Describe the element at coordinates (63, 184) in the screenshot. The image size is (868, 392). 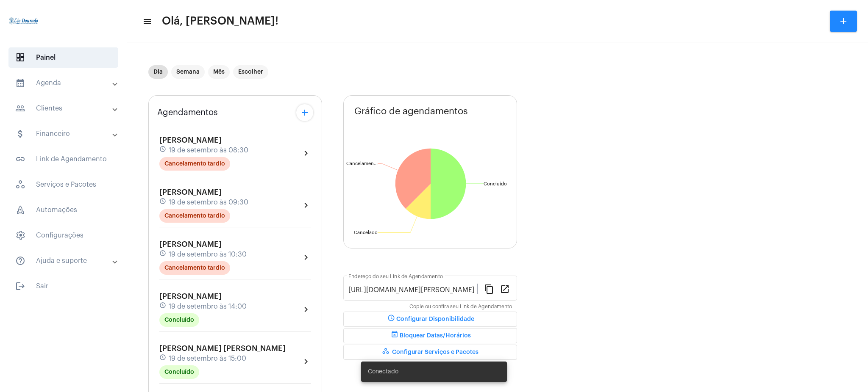
I see `span: Serviços e Pacotes` at that location.